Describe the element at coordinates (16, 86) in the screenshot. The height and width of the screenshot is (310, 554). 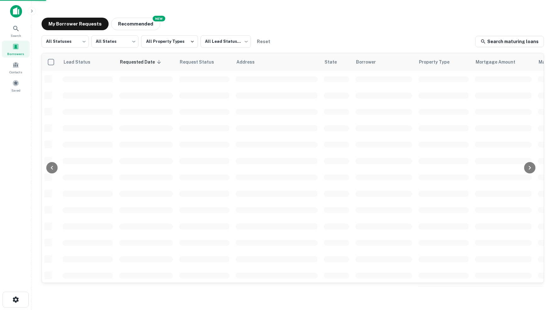
I see `a: Saved` at that location.